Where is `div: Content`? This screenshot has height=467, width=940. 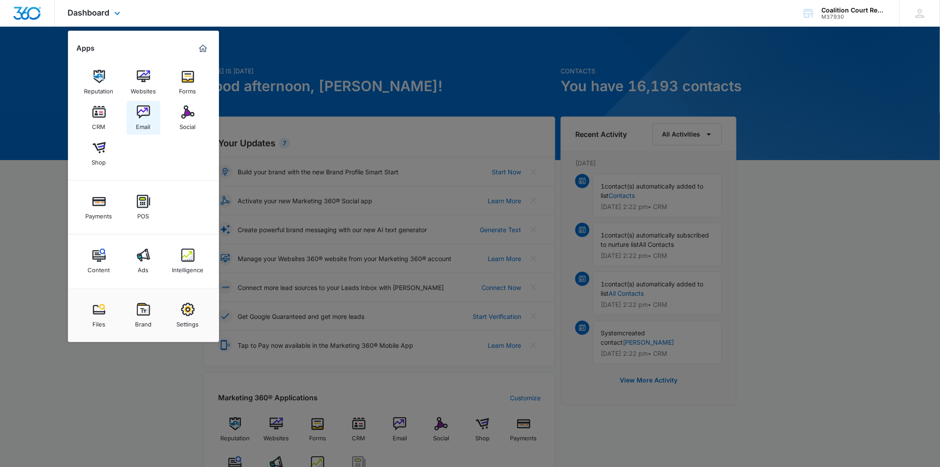
div: Content is located at coordinates (99, 268).